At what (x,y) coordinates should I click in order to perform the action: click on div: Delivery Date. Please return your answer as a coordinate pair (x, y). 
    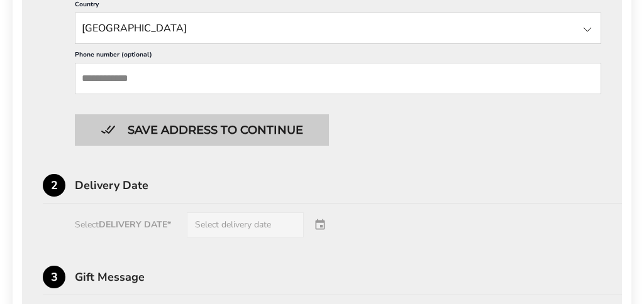
    Looking at the image, I should click on (348, 186).